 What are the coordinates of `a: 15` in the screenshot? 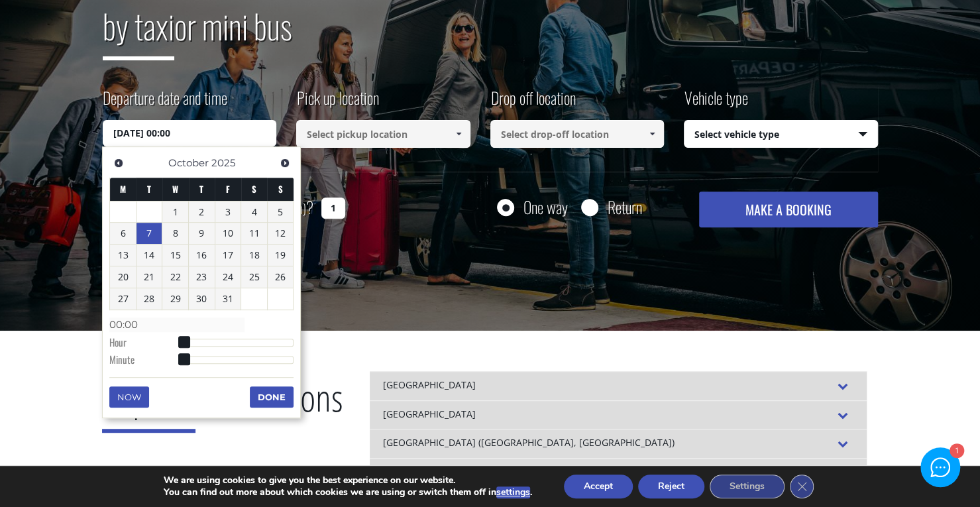 It's located at (175, 256).